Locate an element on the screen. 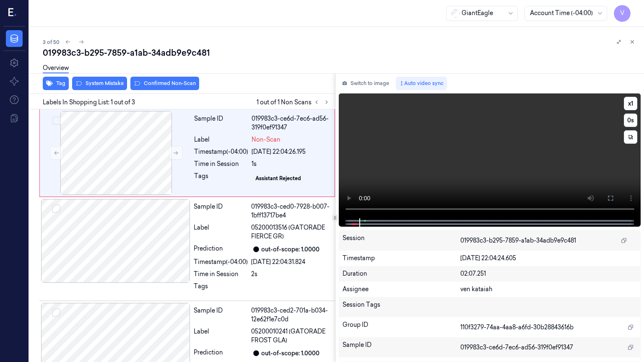 This screenshot has height=362, width=644. span: 110f3279-74aa-4aa8-a6fd-30b28843616b is located at coordinates (517, 327).